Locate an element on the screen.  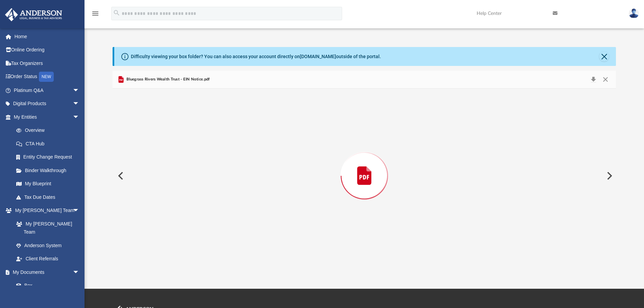
div: NEW is located at coordinates (47, 77).